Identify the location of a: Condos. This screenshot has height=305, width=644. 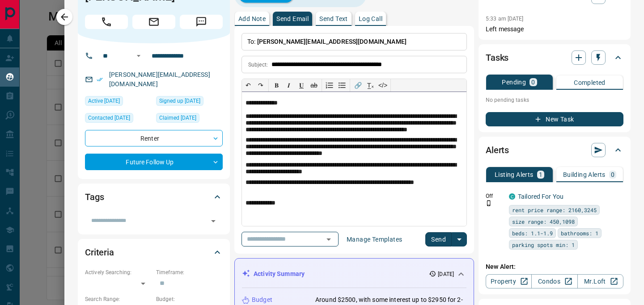
(554, 281).